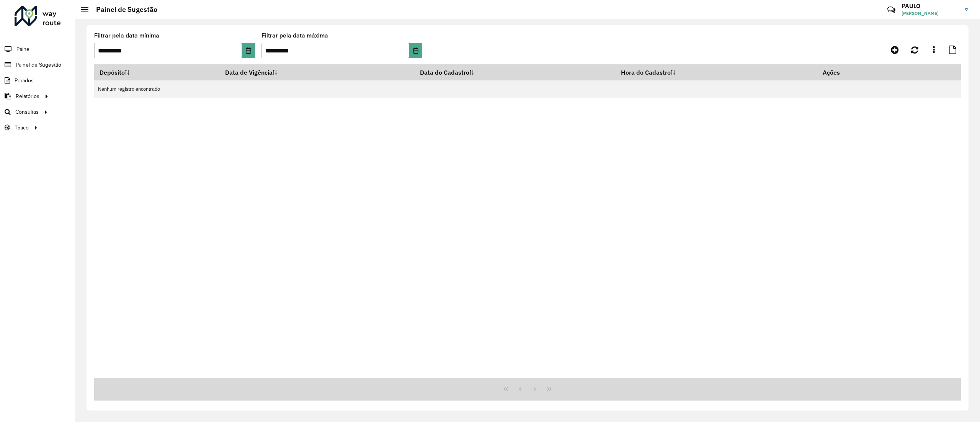 The width and height of the screenshot is (980, 422). What do you see at coordinates (27, 112) in the screenshot?
I see `span: Consultas` at bounding box center [27, 112].